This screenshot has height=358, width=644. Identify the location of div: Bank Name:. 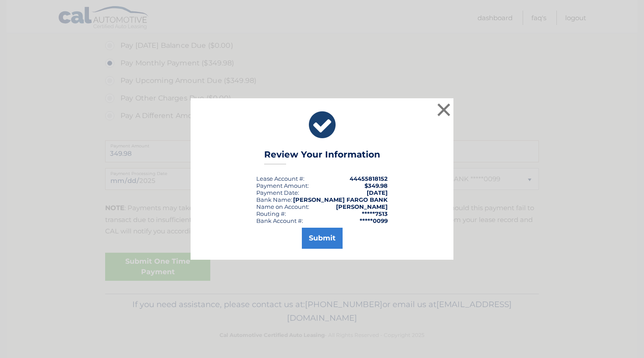
(274, 200).